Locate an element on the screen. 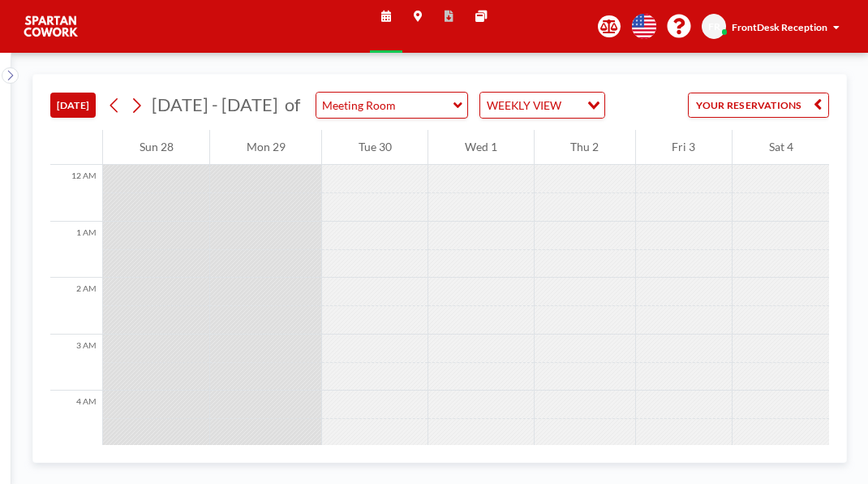 This screenshot has height=484, width=868. div: Sat 4 is located at coordinates (781, 147).